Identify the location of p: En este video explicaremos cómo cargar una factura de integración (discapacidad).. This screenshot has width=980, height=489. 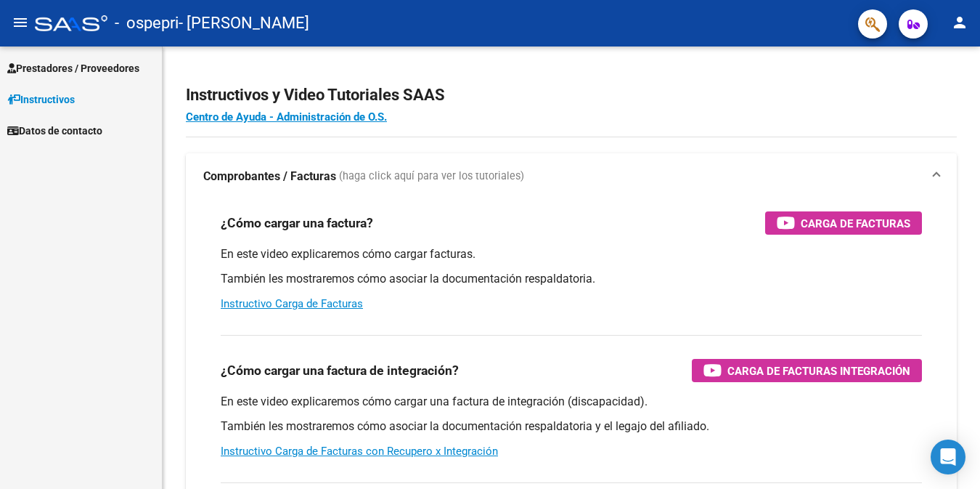
(571, 402).